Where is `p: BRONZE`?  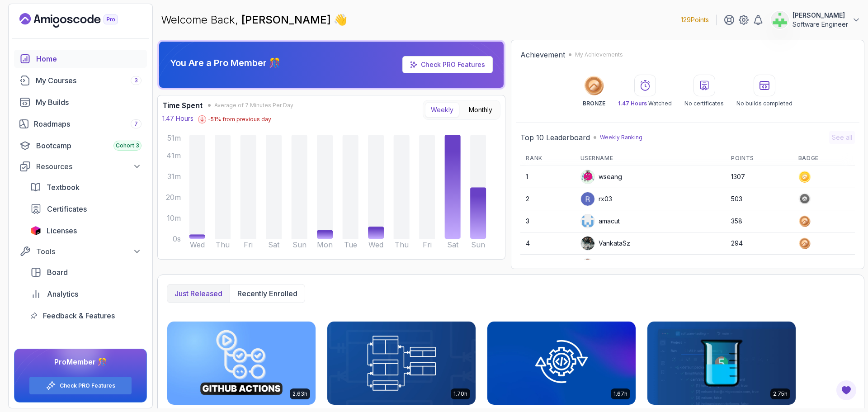
p: BRONZE is located at coordinates (594, 103).